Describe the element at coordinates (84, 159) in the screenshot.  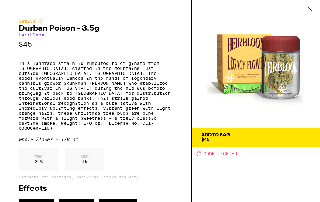
I see `div: 1 %` at that location.